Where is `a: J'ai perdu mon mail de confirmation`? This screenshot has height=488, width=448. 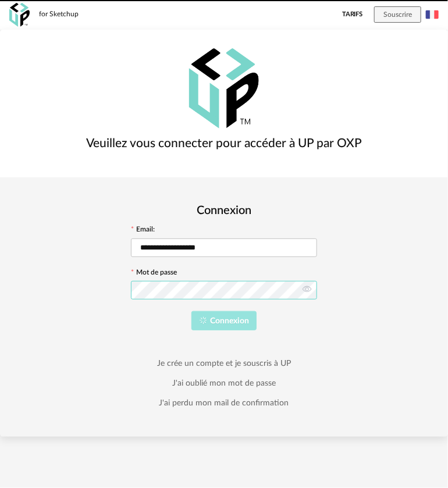
a: J'ai perdu mon mail de confirmation is located at coordinates (224, 403).